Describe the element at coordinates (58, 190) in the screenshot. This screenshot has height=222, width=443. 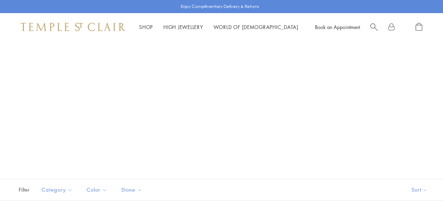
I see `span: Category` at that location.